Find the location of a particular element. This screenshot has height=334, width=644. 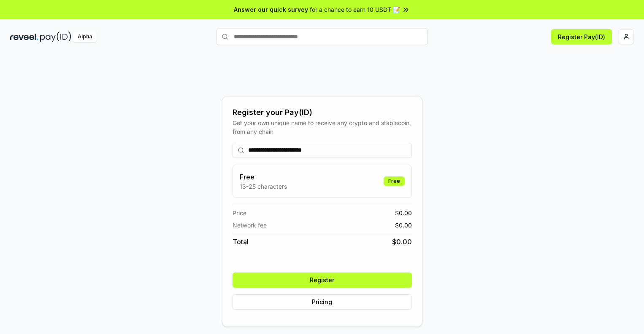

img: pay_id is located at coordinates (56, 37).